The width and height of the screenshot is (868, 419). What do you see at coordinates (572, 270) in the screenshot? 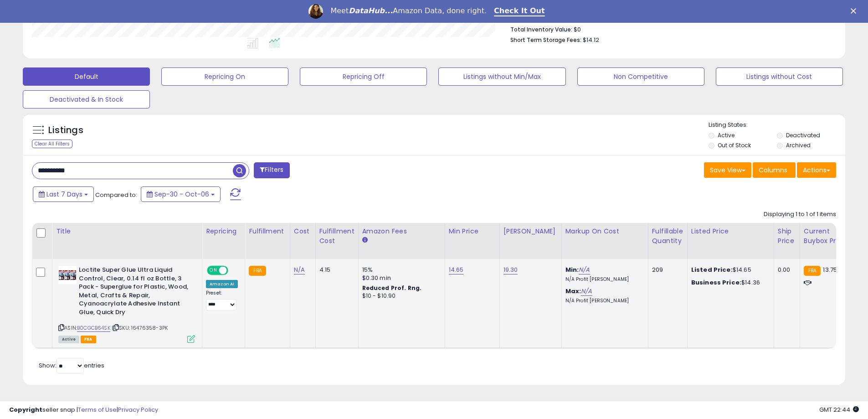
I see `b: Min:` at bounding box center [572, 270].